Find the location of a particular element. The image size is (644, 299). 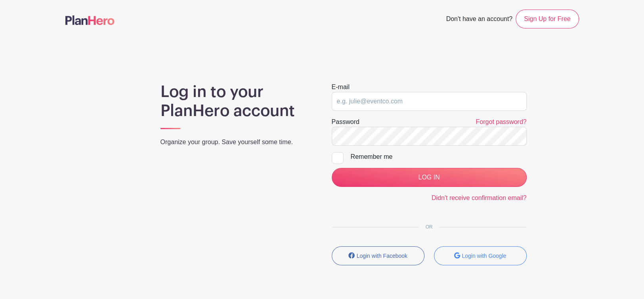

span: OR is located at coordinates (429, 227).